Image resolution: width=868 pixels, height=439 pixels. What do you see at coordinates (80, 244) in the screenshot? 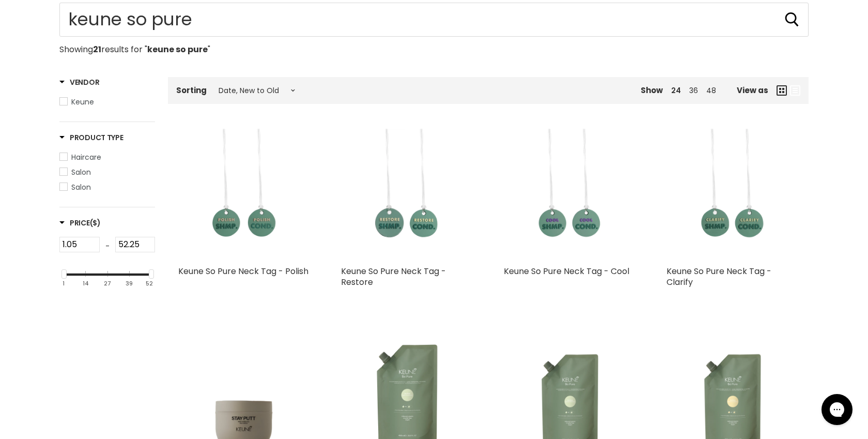
I see `input: Min Price` at bounding box center [80, 244].